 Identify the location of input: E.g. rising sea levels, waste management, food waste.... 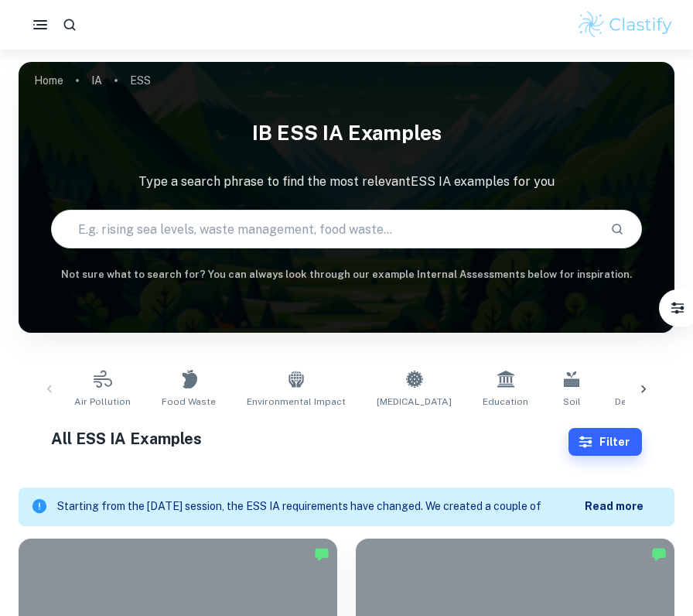
(324, 229).